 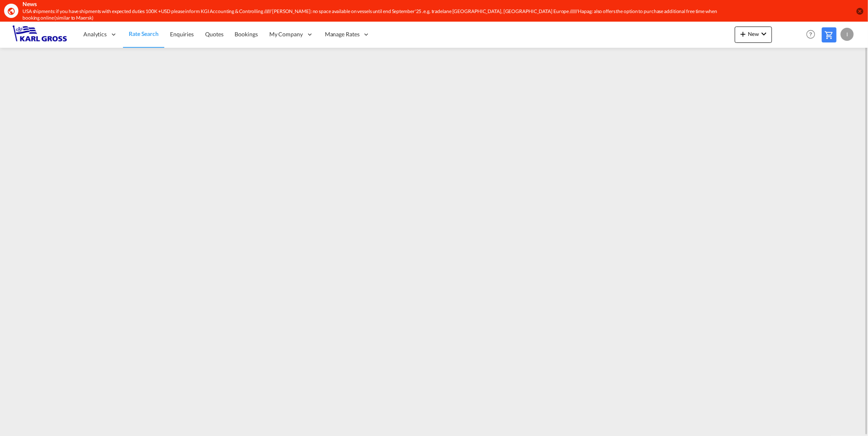 I want to click on span: Quotes, so click(x=214, y=34).